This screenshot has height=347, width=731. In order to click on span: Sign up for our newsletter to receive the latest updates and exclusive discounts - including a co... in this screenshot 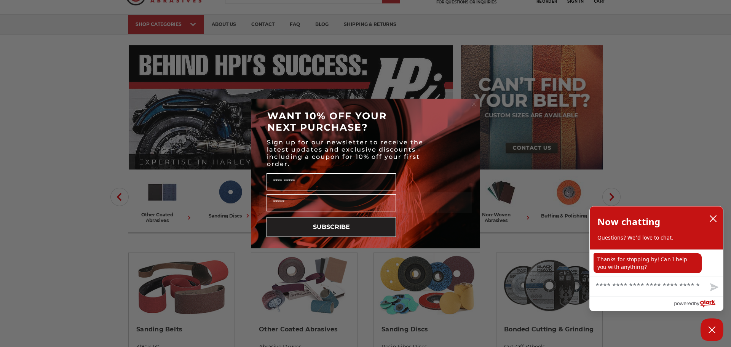, I will do `click(345, 153)`.